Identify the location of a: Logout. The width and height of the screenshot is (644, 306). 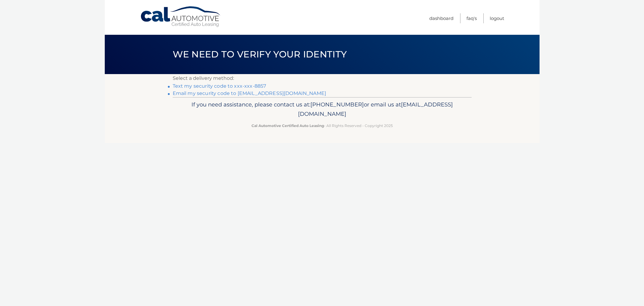
(497, 18).